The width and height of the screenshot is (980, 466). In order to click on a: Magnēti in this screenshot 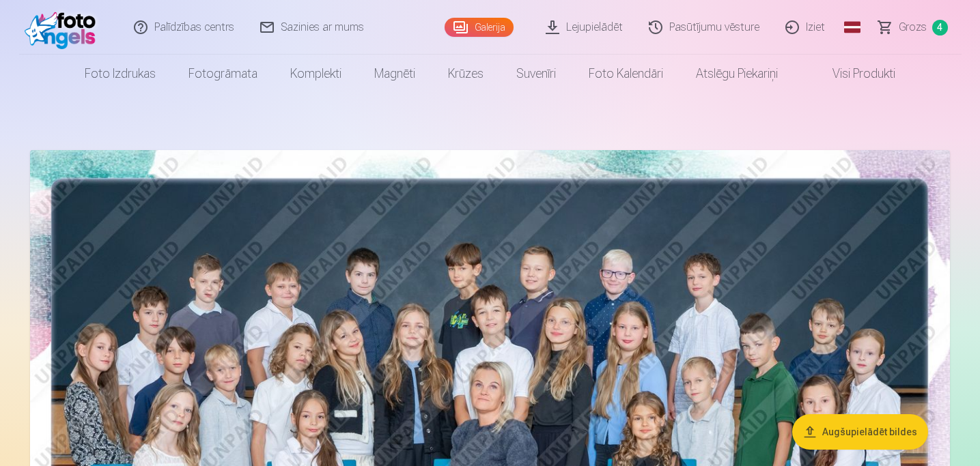, I will do `click(395, 74)`.